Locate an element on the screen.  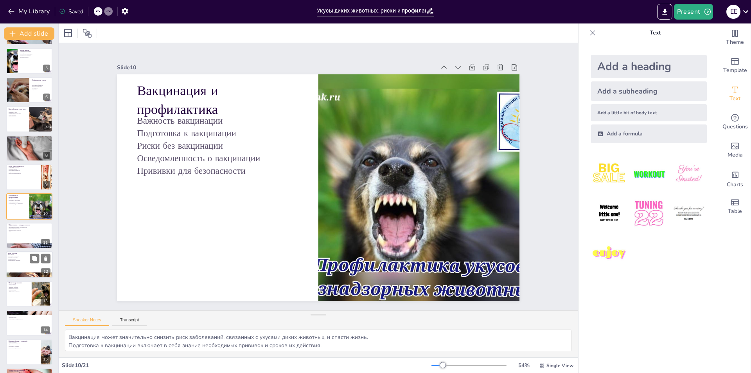
div: 5 is located at coordinates (29, 61).